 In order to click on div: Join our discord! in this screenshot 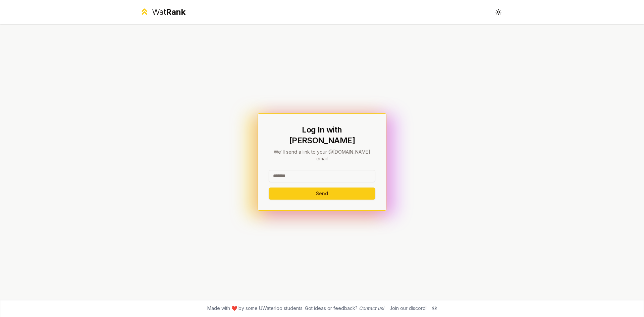, I will do `click(408, 309)`.